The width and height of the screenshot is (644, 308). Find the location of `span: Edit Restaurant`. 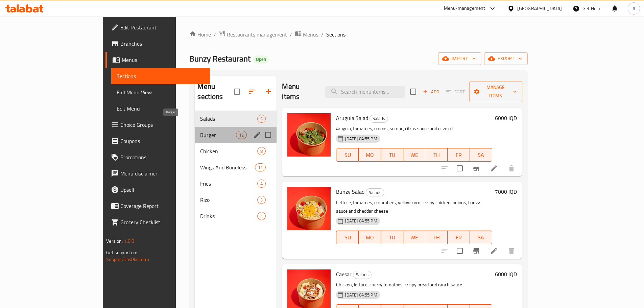

span: Edit Restaurant is located at coordinates (163, 28).